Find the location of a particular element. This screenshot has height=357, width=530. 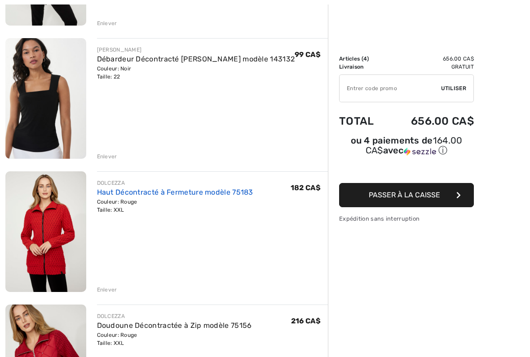

span: 182 CA$ is located at coordinates (305, 188).